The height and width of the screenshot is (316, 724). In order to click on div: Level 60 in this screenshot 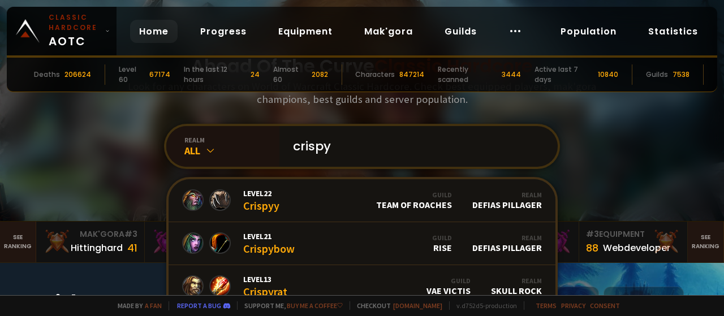, I will do `click(132, 75)`.